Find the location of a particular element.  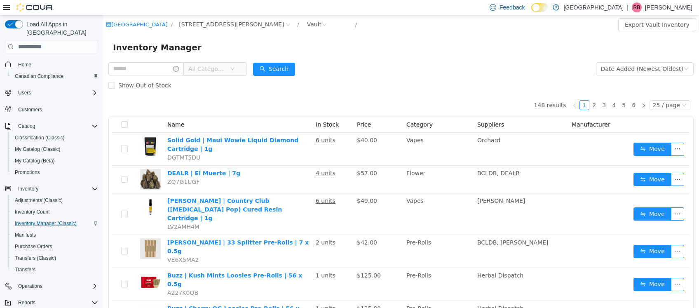

button: Operations is located at coordinates (51, 286).